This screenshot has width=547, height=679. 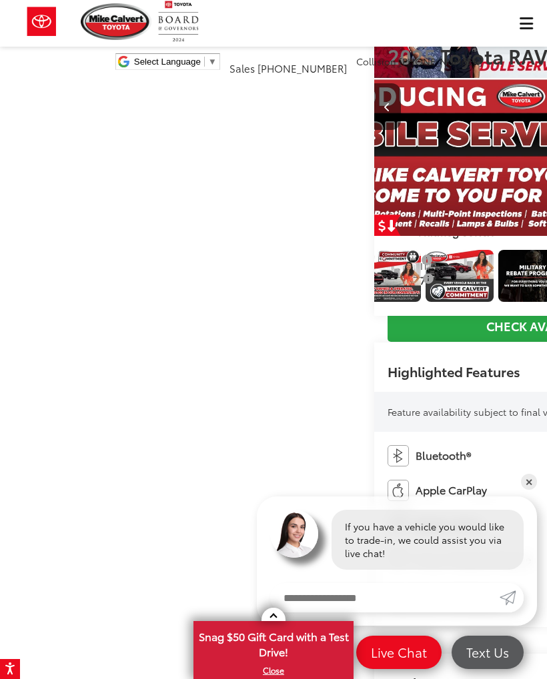 I want to click on a: Live Chat, so click(x=399, y=653).